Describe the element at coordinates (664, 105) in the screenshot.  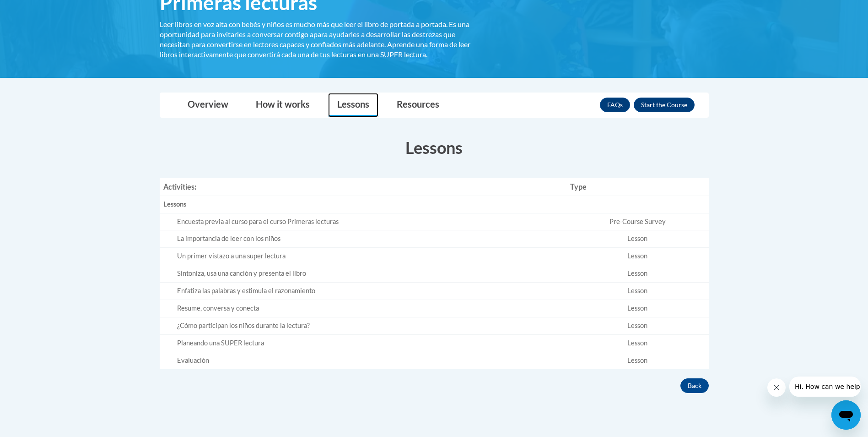
I see `button: Enroll` at that location.